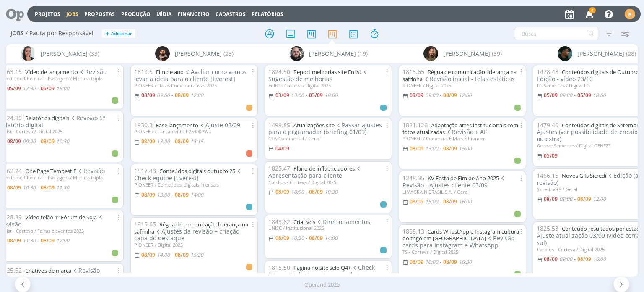 Image resolution: width=644 pixels, height=292 pixels. Describe the element at coordinates (592, 10) in the screenshot. I see `span: 4` at that location.